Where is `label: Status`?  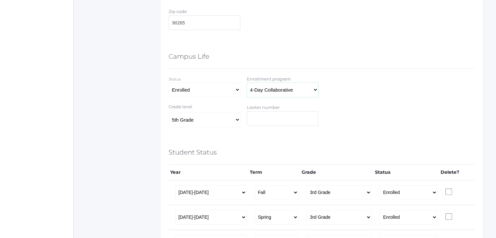 label: Status is located at coordinates (175, 79).